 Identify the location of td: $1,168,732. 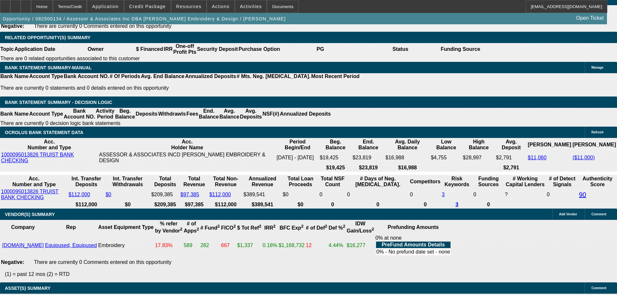
(291, 245).